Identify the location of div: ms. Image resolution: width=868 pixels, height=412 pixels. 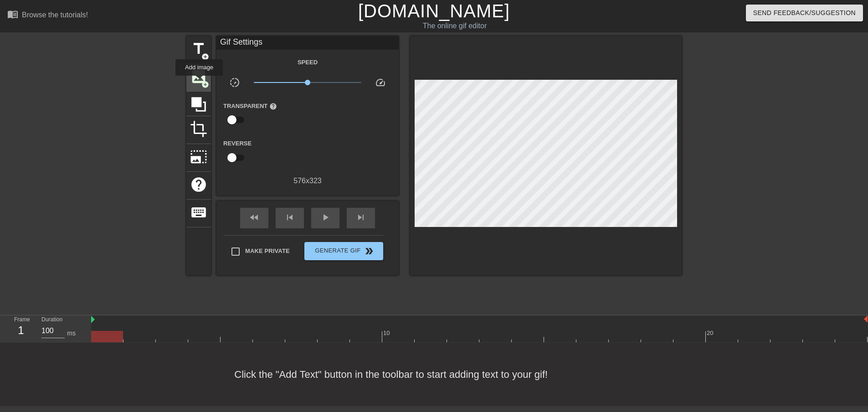
(71, 333).